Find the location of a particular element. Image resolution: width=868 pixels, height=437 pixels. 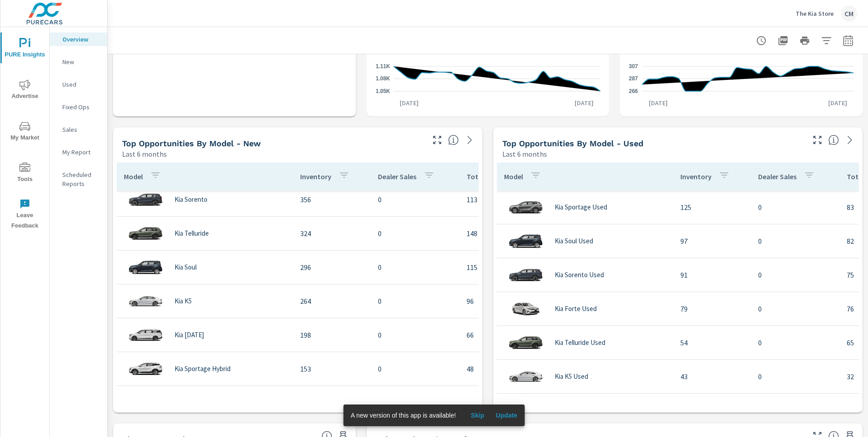

div: CM is located at coordinates (849, 14).